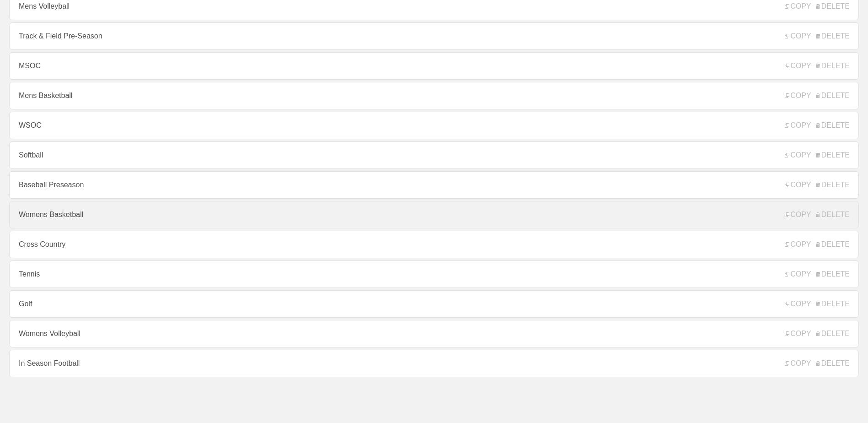 Image resolution: width=868 pixels, height=423 pixels. I want to click on a: Tennis, so click(434, 274).